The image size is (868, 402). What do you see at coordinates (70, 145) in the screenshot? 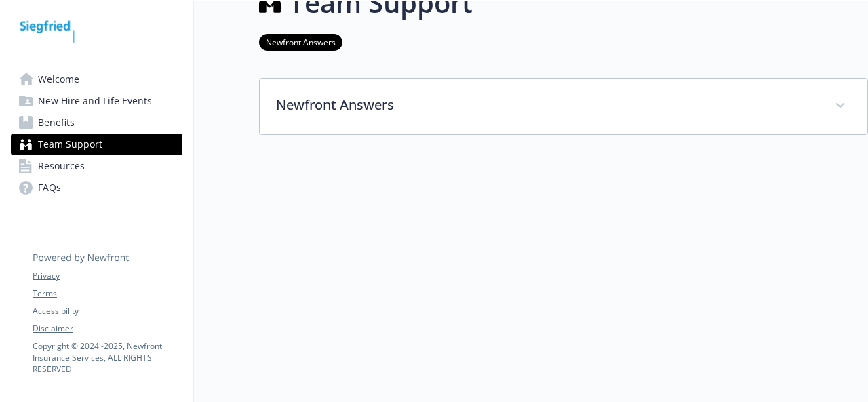
I see `span: Team Support` at bounding box center [70, 145].